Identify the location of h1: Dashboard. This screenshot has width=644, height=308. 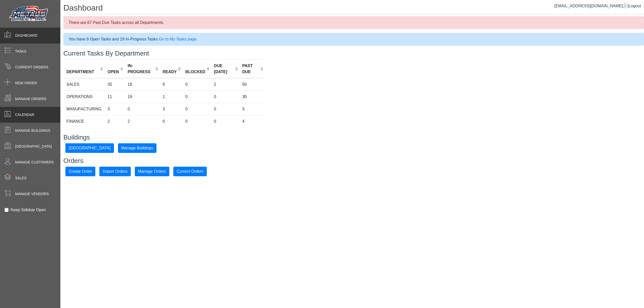
(354, 9).